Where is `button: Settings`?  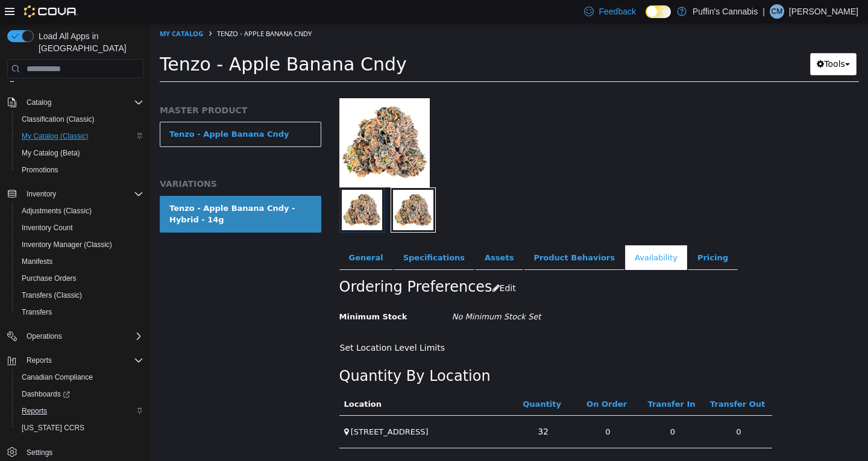 button: Settings is located at coordinates (76, 452).